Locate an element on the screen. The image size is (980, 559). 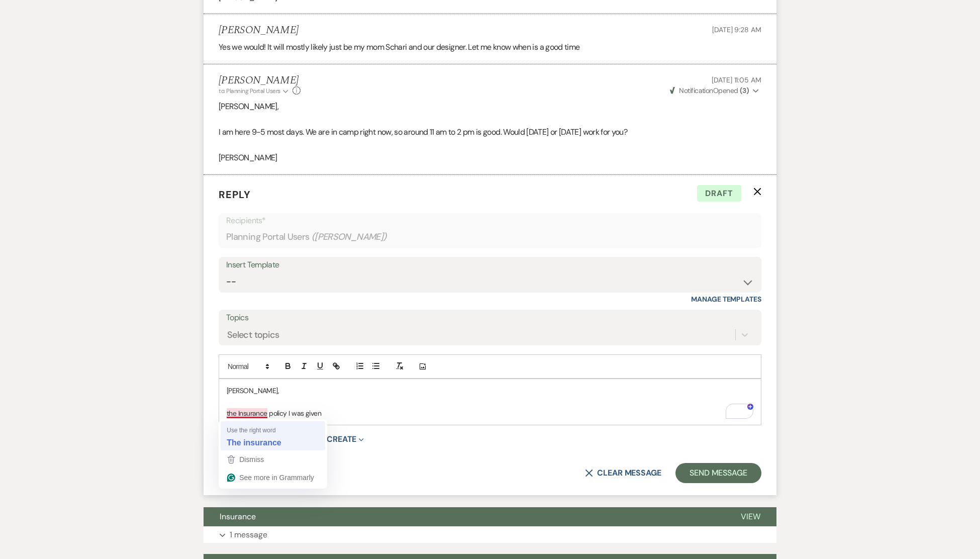
button: to: Planning Portal Users is located at coordinates (254, 91).